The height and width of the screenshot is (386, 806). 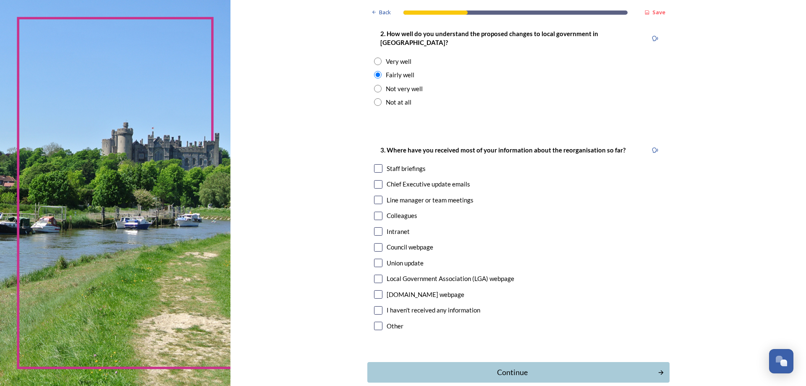 What do you see at coordinates (428, 184) in the screenshot?
I see `div: Chief Executive update emails` at bounding box center [428, 184].